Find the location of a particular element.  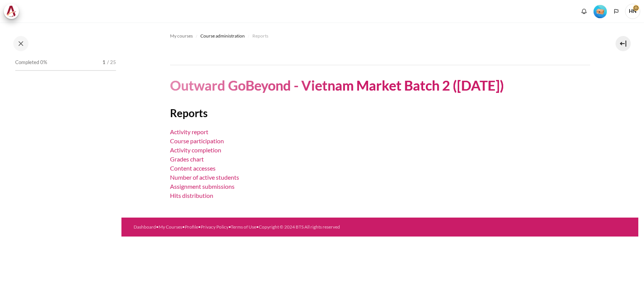

a: Grades chart is located at coordinates (186, 159).